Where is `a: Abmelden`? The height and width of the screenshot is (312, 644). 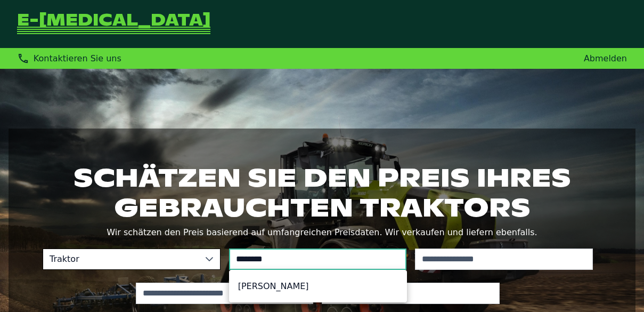
a: Abmelden is located at coordinates (605, 58).